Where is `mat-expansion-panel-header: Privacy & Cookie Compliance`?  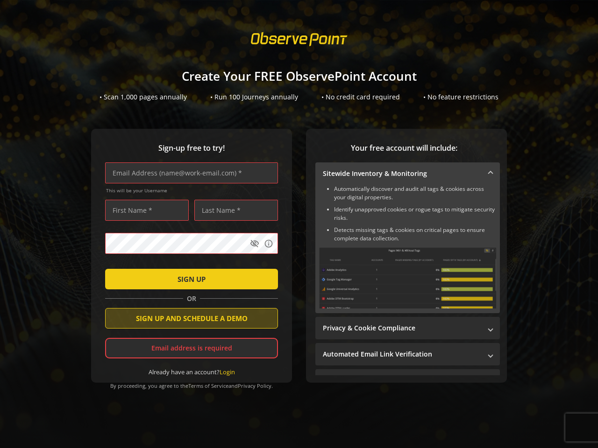
mat-expansion-panel-header: Privacy & Cookie Compliance is located at coordinates (407, 328).